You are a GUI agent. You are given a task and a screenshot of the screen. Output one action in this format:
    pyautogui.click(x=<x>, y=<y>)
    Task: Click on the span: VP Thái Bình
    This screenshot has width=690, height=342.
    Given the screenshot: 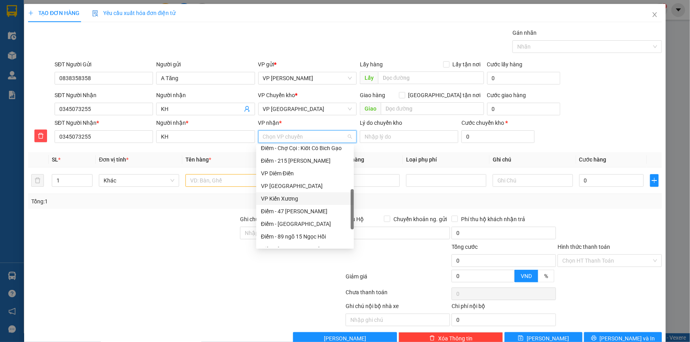 What is the action you would take?
    pyautogui.click(x=307, y=109)
    